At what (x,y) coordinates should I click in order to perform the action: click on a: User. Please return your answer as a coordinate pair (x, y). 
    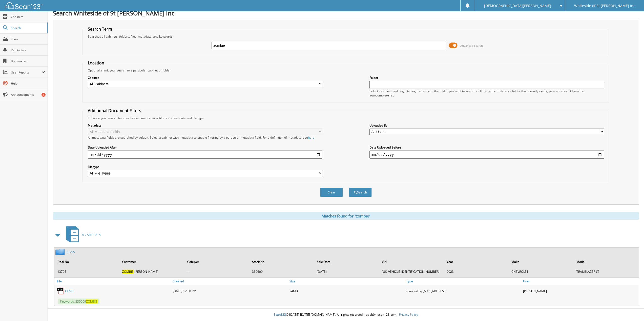
    Looking at the image, I should click on (580, 281).